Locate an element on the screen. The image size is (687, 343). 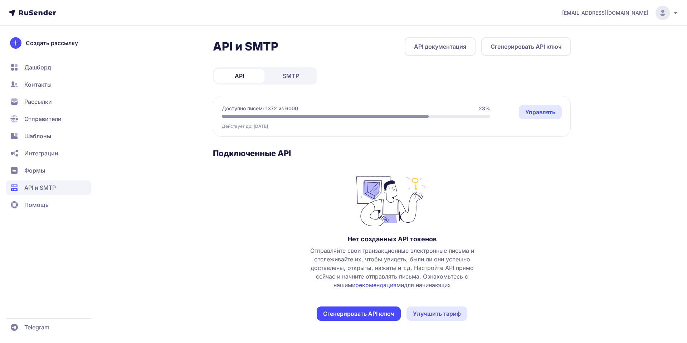
span: Интеграции is located at coordinates (41, 153).